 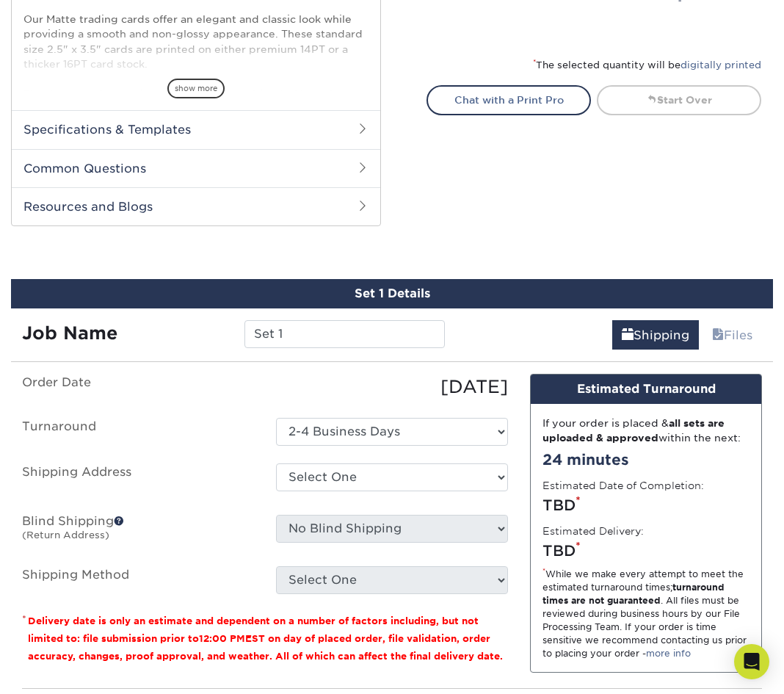 I want to click on a: more info, so click(x=668, y=652).